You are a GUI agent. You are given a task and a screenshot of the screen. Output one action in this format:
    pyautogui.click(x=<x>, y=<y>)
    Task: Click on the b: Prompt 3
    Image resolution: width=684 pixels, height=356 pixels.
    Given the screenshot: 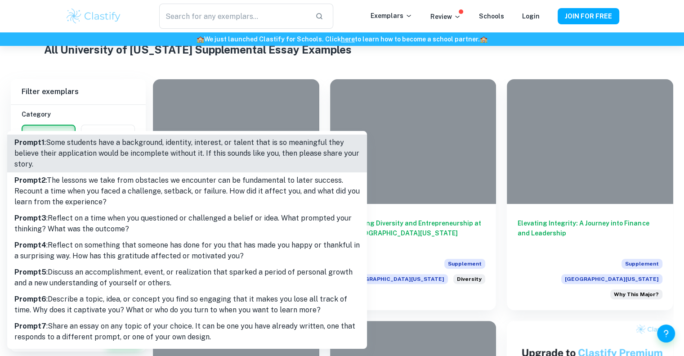 What is the action you would take?
    pyautogui.click(x=30, y=218)
    